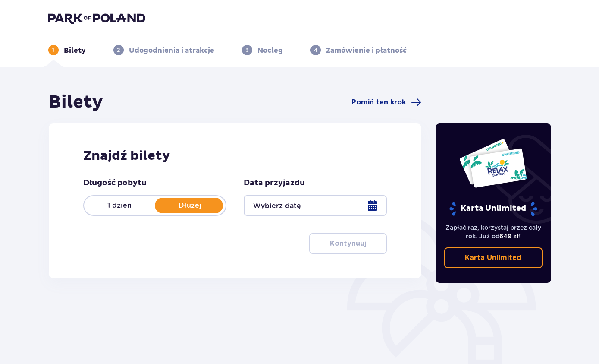  What do you see at coordinates (53, 50) in the screenshot?
I see `p: 1` at bounding box center [53, 50].